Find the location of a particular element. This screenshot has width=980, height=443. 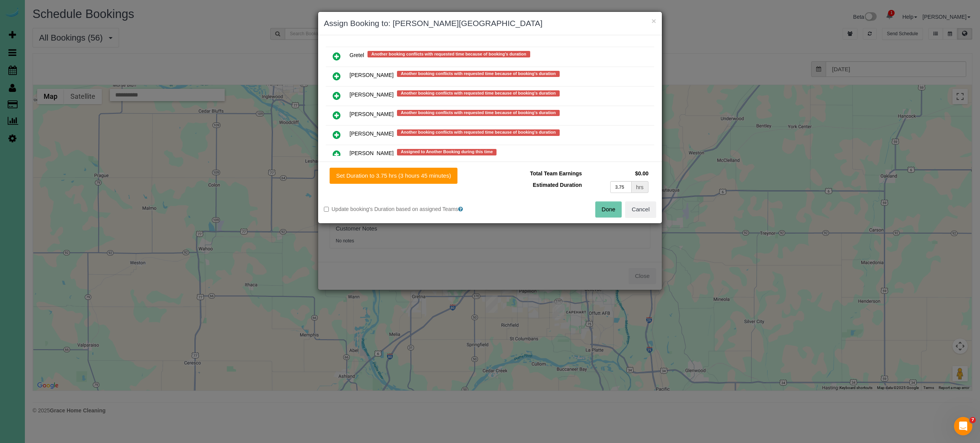

span: Gretel is located at coordinates (357, 56).